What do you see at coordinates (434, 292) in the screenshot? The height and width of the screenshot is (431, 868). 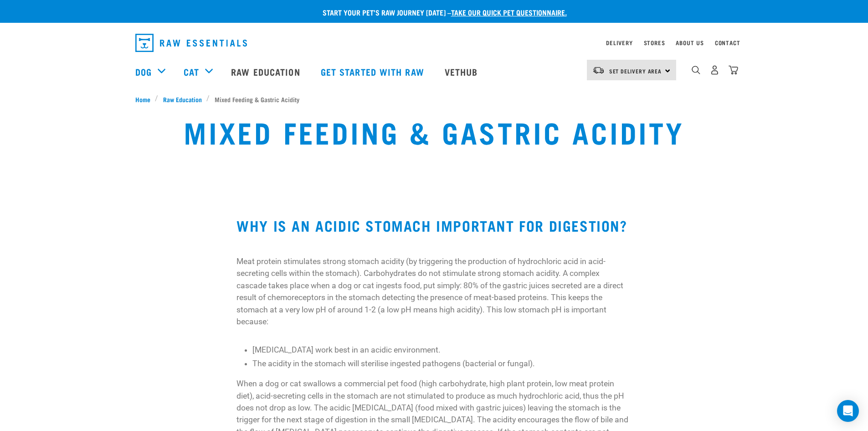 I see `p: Meat protein stimulates strong stomach acidity (by triggering the production of hydrochloric acid...` at bounding box center [434, 292].